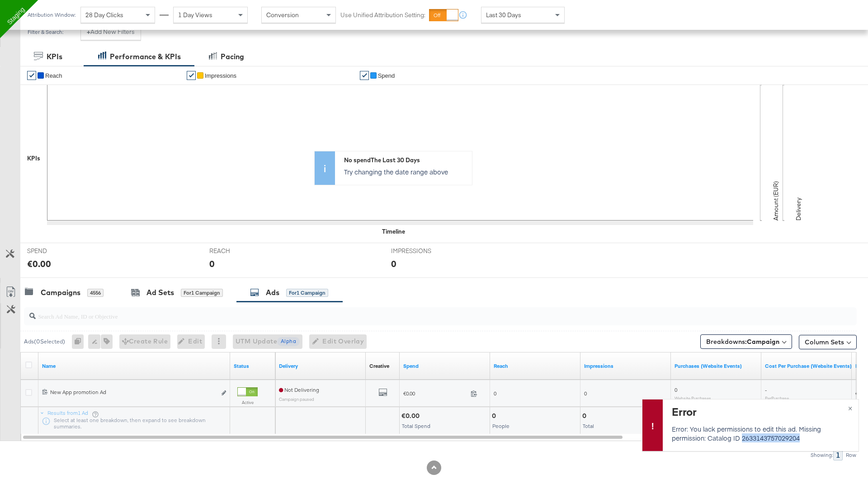 The width and height of the screenshot is (868, 498). Describe the element at coordinates (273, 292) in the screenshot. I see `div: Ads` at that location.